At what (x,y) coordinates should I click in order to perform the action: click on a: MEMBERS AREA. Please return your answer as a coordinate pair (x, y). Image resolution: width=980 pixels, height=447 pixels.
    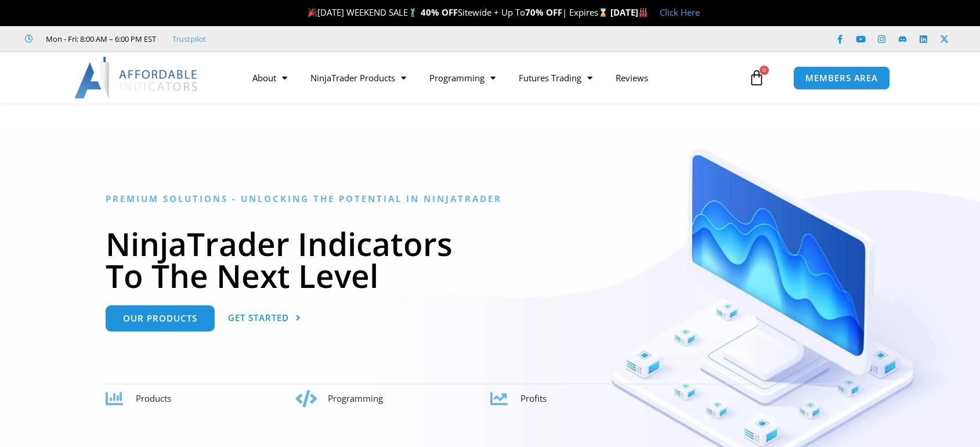
    Looking at the image, I should click on (841, 78).